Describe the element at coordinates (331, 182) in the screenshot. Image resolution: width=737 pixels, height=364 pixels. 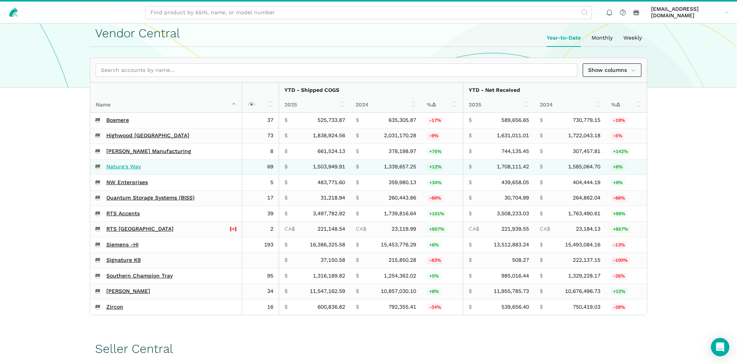
I see `span: 483,771.60` at that location.